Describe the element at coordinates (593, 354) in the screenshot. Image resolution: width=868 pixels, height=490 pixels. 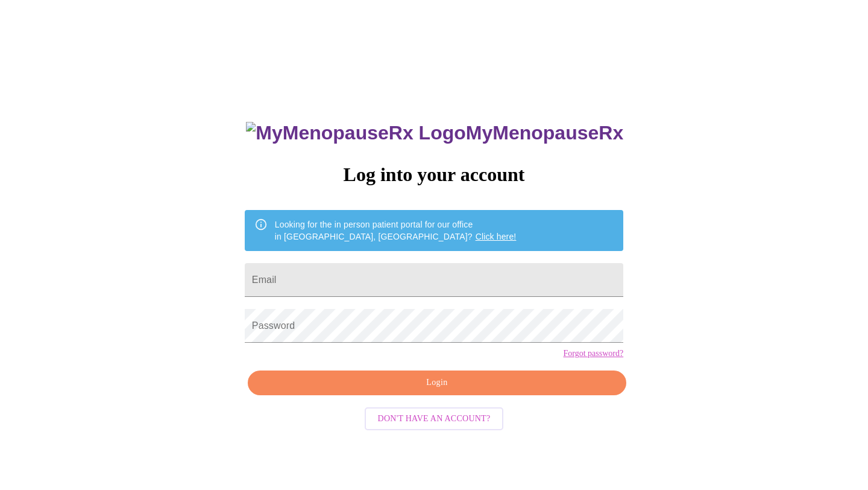
I see `a: Forgot password?` at that location.